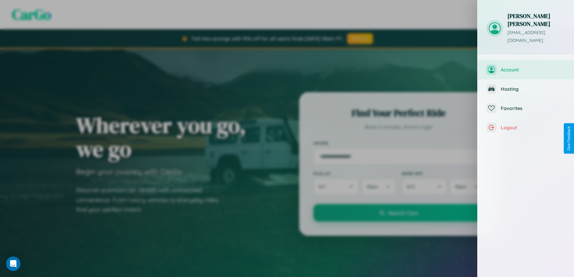  I want to click on button: Account, so click(525, 70).